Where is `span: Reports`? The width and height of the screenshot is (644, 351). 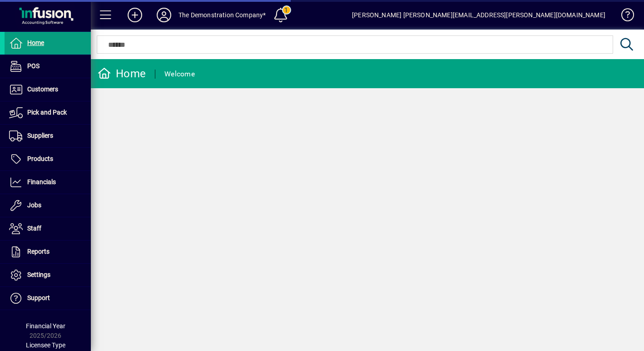 span: Reports is located at coordinates (38, 252).